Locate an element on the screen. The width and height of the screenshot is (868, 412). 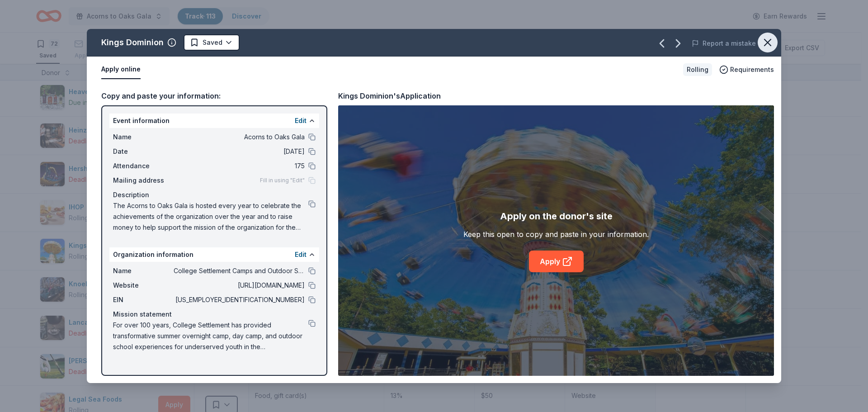
div: Keep this open to copy and paste in your information. is located at coordinates (556, 234).